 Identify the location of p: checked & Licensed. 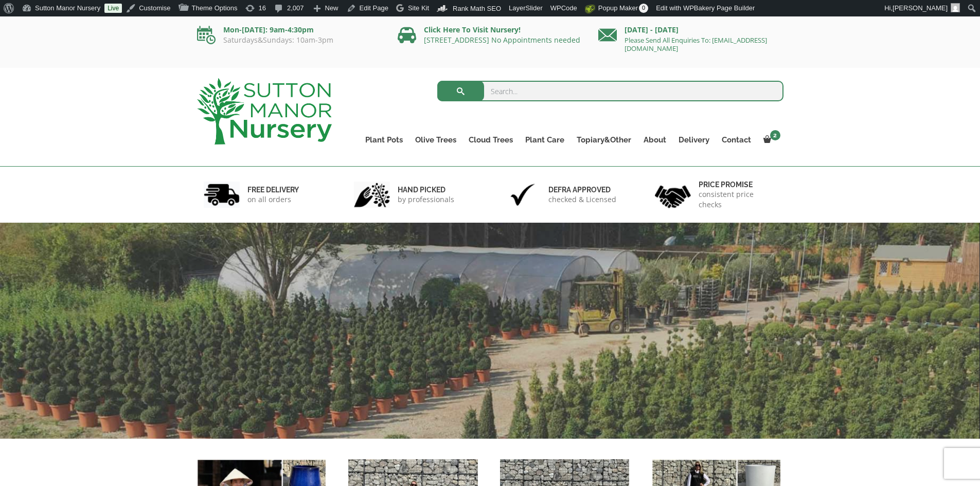
(582, 199).